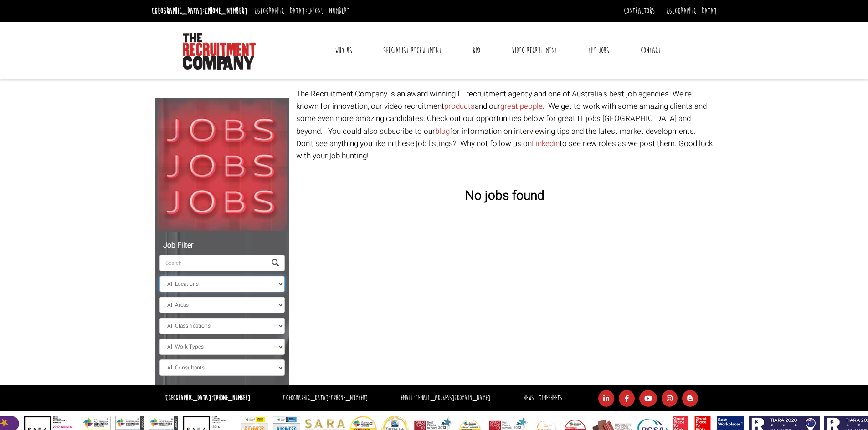 This screenshot has width=868, height=430. I want to click on input: Search, so click(213, 263).